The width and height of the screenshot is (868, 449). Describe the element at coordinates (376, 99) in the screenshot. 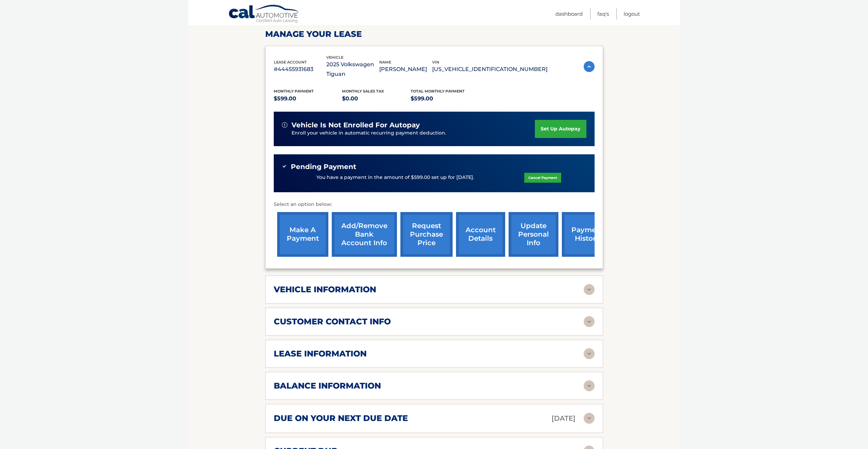

I see `p: $0.00` at that location.